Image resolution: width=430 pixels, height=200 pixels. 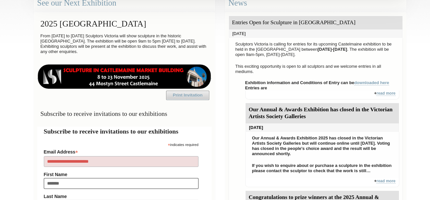 I want to click on label: Email Address, so click(x=121, y=151).